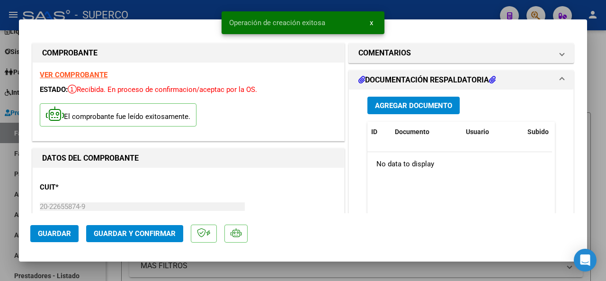 Image resolution: width=606 pixels, height=281 pixels. I want to click on div: Open Intercom Messenger, so click(585, 260).